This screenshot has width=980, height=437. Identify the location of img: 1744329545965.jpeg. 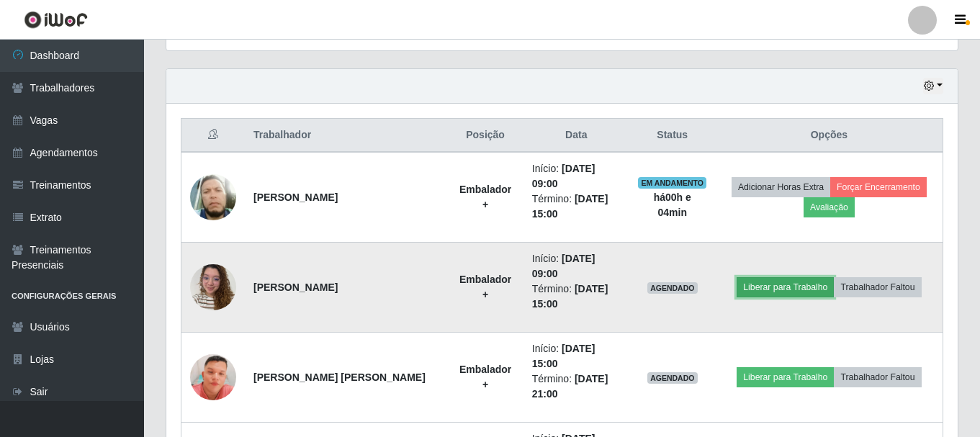
(213, 287).